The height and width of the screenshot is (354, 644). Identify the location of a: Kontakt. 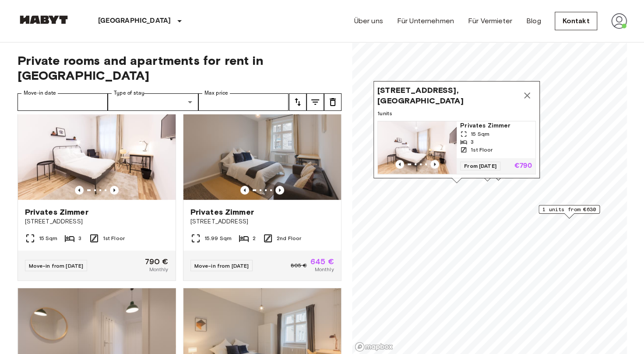
(576, 21).